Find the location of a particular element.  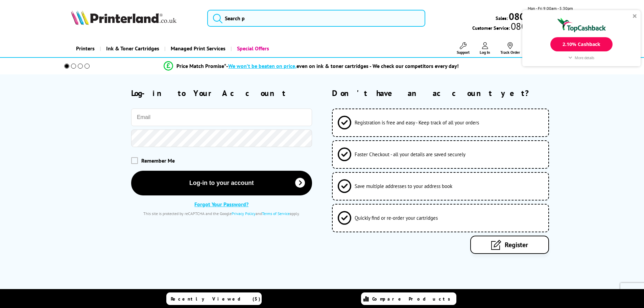

span: 0800 995 1992 is located at coordinates (542, 26).